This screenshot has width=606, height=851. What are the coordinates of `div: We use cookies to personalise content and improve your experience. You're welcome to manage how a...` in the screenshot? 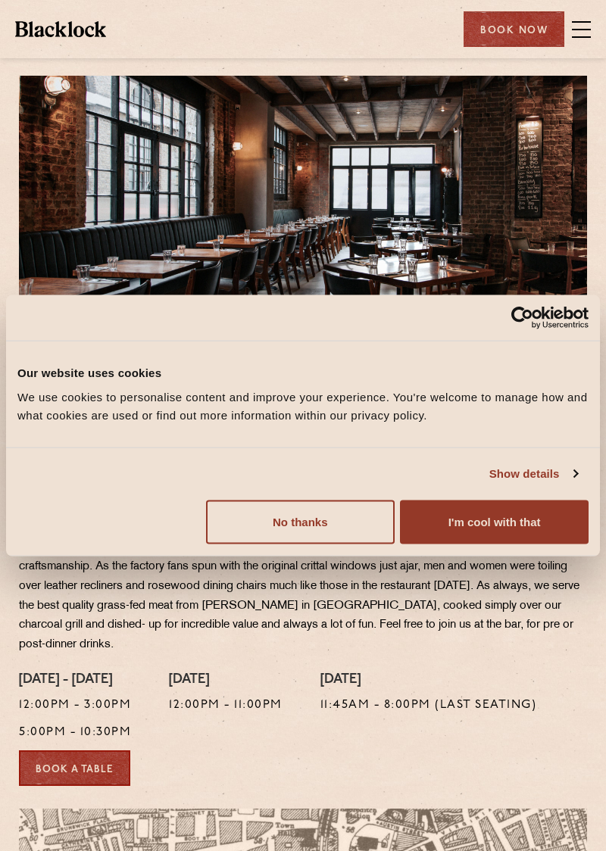 It's located at (303, 406).